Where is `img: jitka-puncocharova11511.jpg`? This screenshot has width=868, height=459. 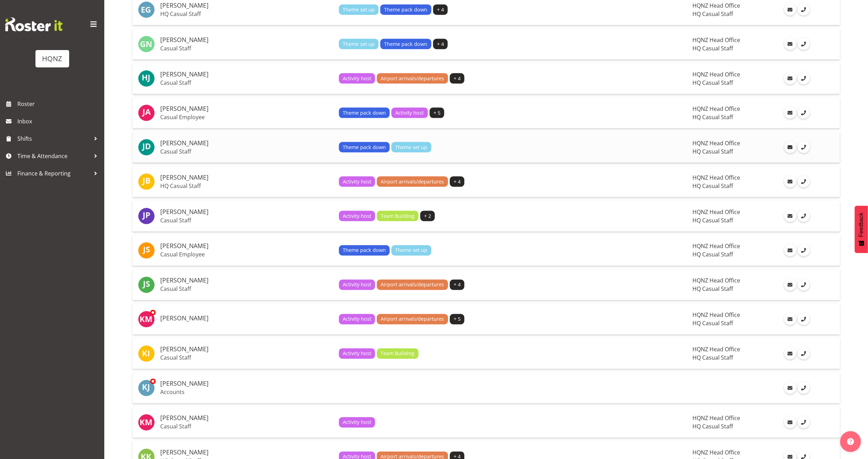 img: jitka-puncocharova11511.jpg is located at coordinates (146, 216).